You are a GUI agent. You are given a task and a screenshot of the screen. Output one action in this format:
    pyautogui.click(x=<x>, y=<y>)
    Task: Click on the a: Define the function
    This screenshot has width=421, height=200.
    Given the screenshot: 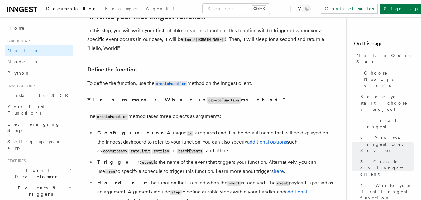 What is the action you would take?
    pyautogui.click(x=112, y=70)
    